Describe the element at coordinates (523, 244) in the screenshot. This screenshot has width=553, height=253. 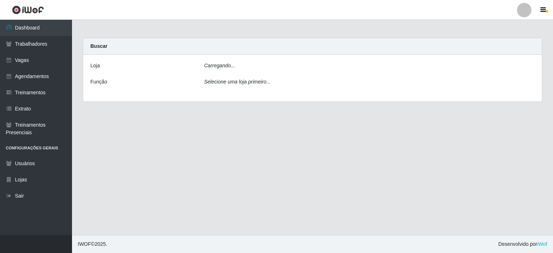
I see `span: Desenvolvido por` at that location.